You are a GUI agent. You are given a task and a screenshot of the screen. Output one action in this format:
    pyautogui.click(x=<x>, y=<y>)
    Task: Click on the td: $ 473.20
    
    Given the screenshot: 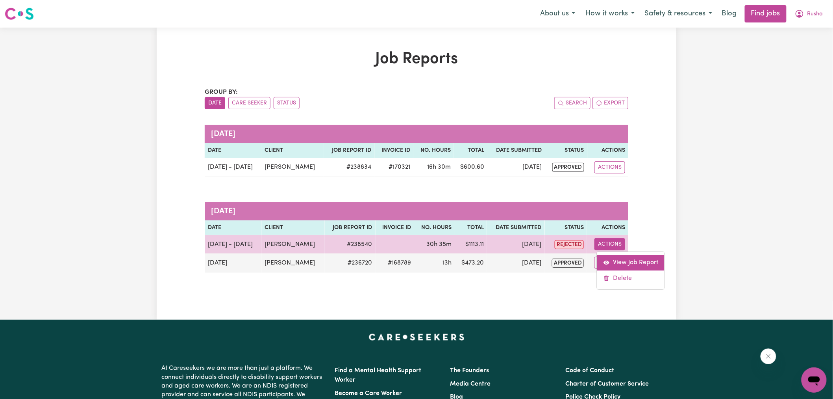 What is the action you would take?
    pyautogui.click(x=471, y=263)
    